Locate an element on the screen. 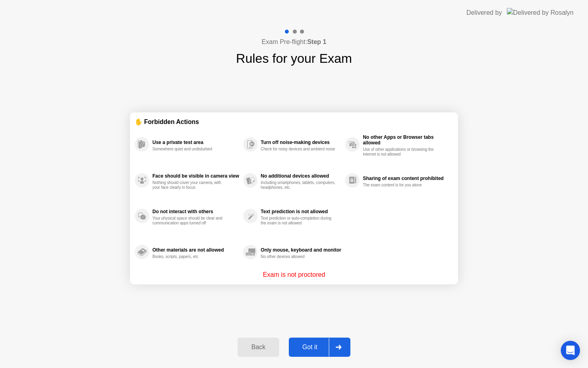  b: Step 1 is located at coordinates (317, 41).